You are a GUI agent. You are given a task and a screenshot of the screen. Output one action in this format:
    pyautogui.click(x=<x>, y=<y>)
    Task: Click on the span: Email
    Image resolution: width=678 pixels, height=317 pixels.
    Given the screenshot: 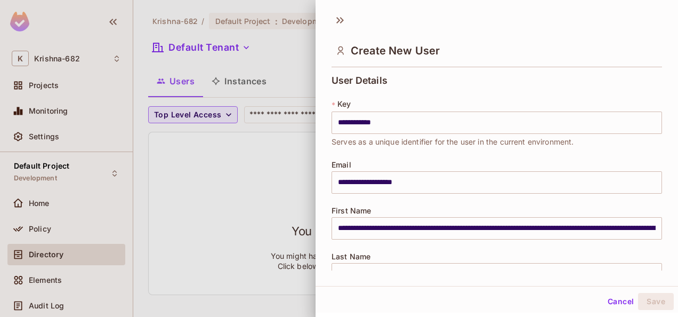 What is the action you would take?
    pyautogui.click(x=341, y=165)
    